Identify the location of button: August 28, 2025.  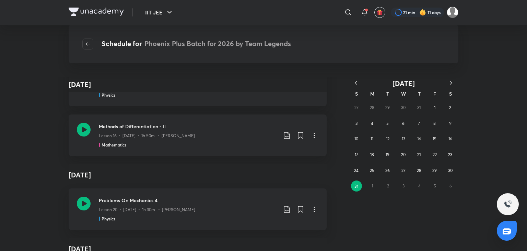
(419, 170).